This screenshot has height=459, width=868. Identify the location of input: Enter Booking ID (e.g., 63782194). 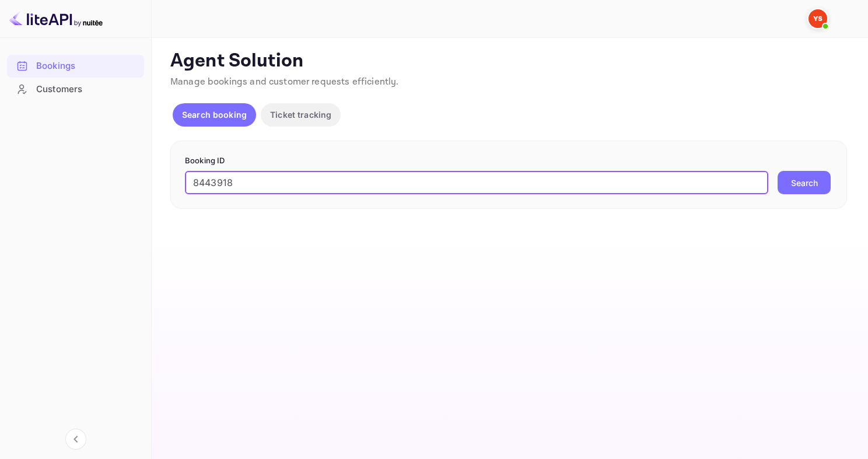
(477, 183).